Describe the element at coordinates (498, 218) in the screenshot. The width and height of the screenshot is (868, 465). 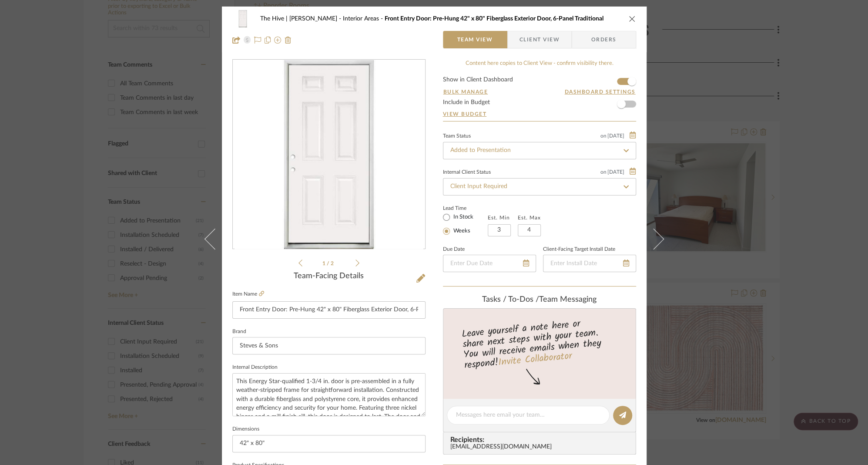
I see `label: Est. Min` at that location.